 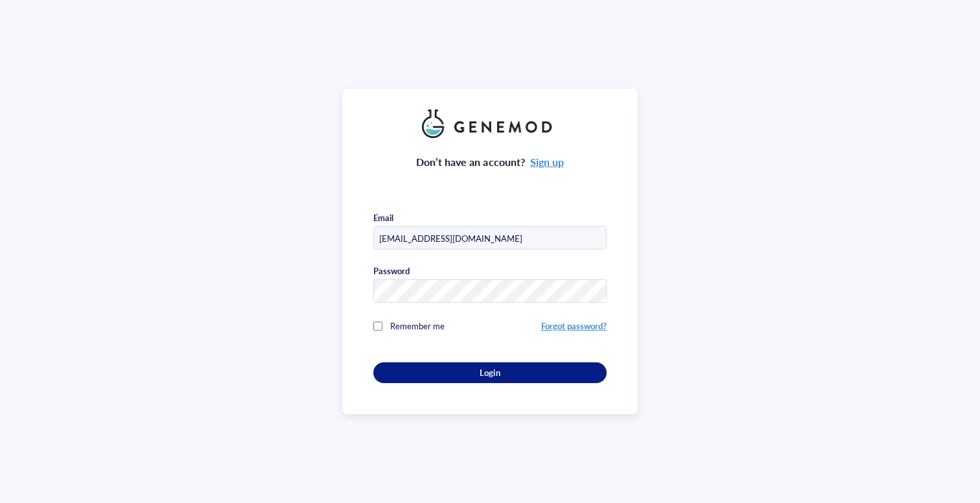 I want to click on div: Don’t have an account?, so click(x=490, y=162).